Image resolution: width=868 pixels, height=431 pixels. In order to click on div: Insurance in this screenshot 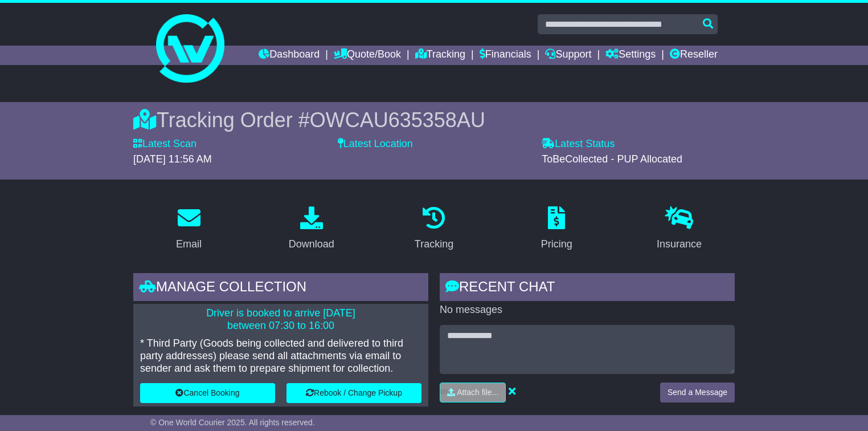, I will do `click(679, 244)`.